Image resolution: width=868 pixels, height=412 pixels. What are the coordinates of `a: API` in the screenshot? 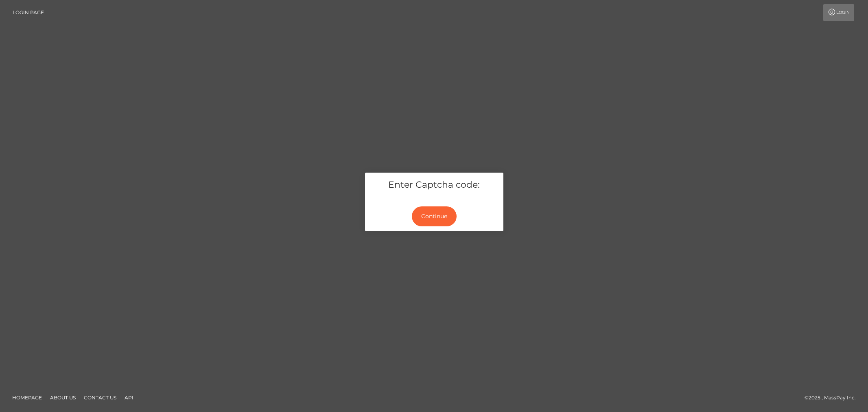 It's located at (129, 397).